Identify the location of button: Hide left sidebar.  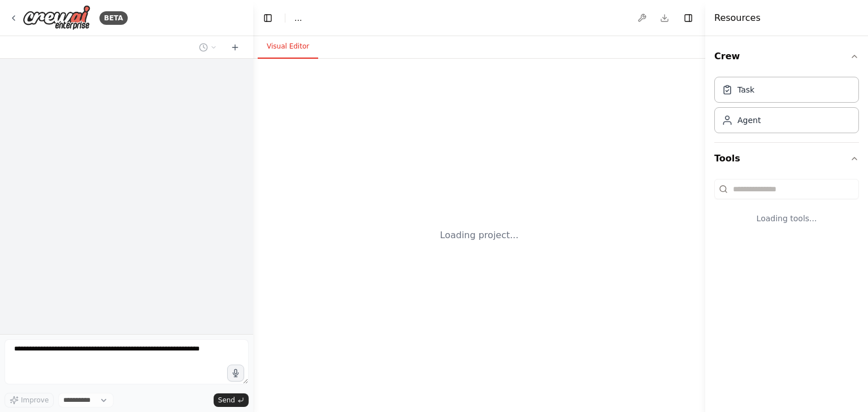
(268, 18).